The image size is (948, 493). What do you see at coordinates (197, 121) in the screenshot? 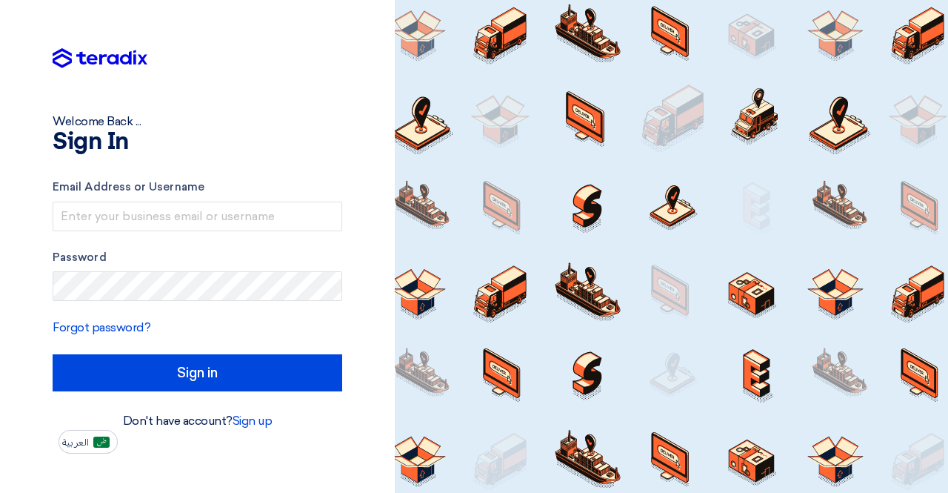
I see `div: Welcome Back ...` at bounding box center [197, 121].